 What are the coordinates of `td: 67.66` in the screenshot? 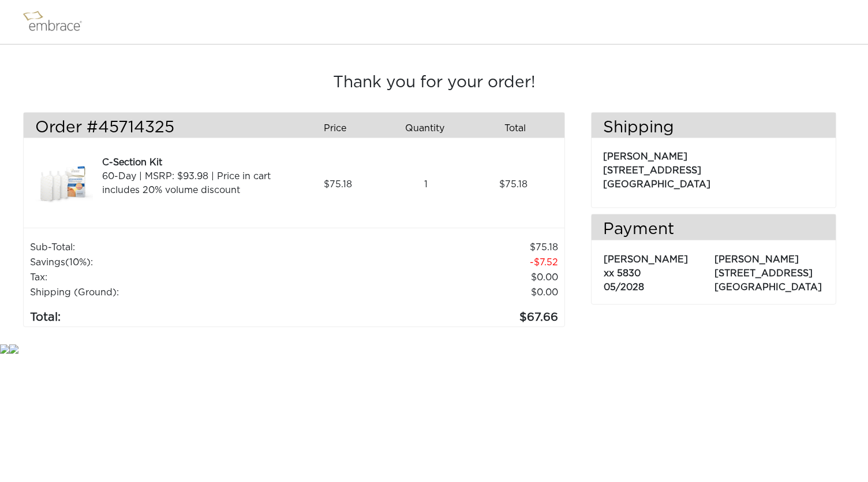 It's located at (440, 313).